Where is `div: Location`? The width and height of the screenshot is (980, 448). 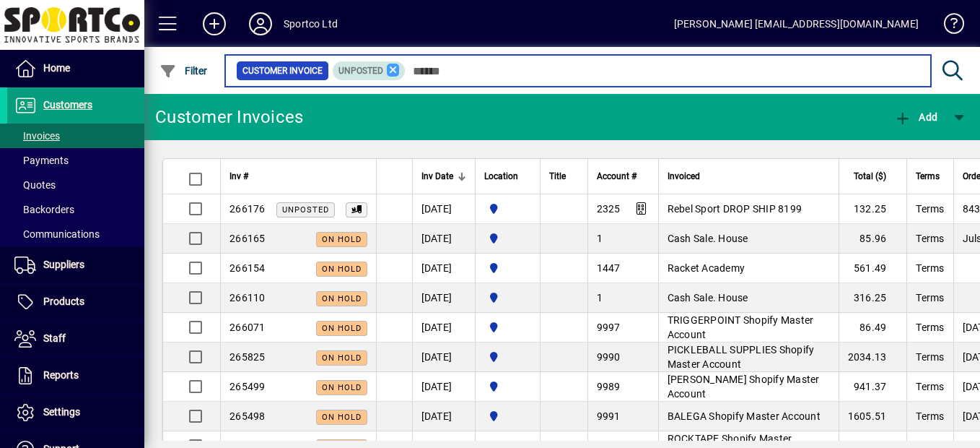
div: Location is located at coordinates (507, 177).